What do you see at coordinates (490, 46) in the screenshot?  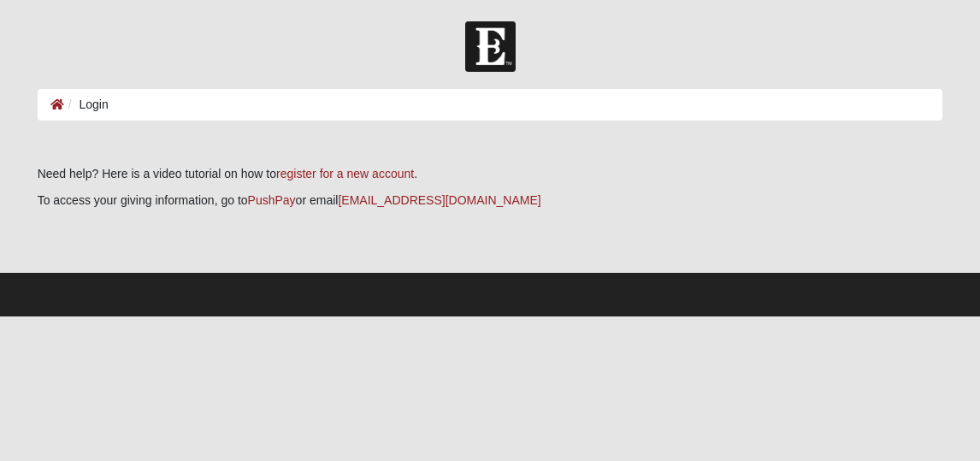 I see `img: Church of Eleven22 Logo` at bounding box center [490, 46].